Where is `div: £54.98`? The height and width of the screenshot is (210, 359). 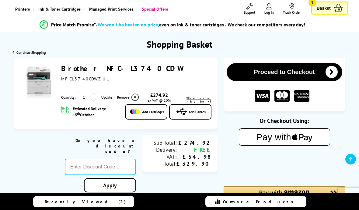
div: £54.98 is located at coordinates (194, 157).